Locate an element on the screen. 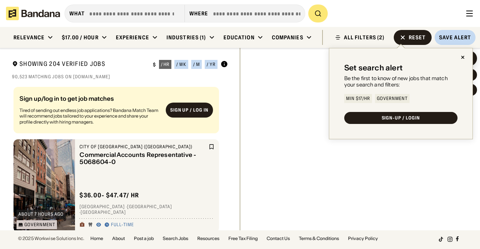 This screenshot has height=249, width=480. div: grid is located at coordinates (120, 157).